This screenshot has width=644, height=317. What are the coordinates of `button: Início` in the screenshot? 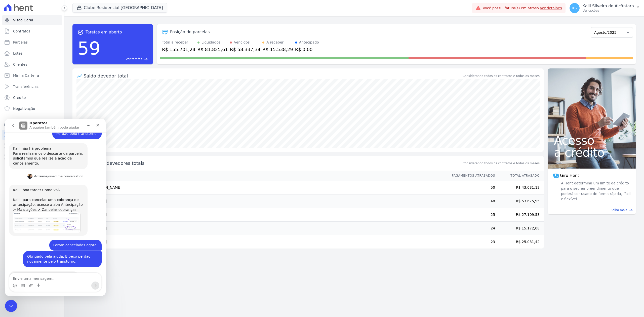 It's located at (84, 7).